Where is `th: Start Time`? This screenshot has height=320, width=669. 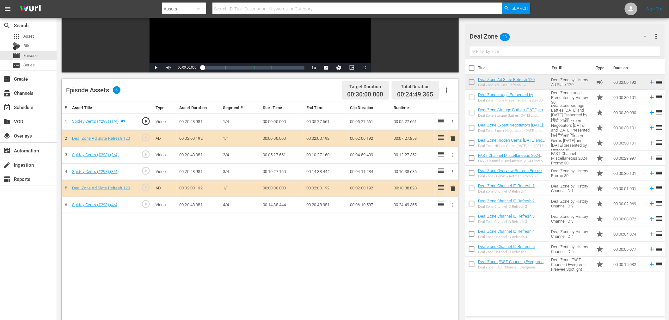 th: Start Time is located at coordinates (282, 108).